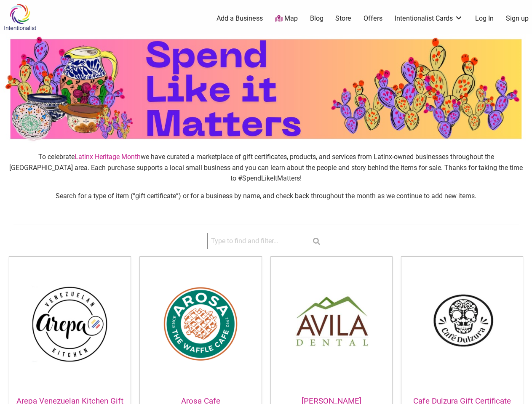 This screenshot has height=404, width=532. What do you see at coordinates (265, 196) in the screenshot?
I see `p: Search for a type of item (“gift certificate”) or for a business by name, and check back througho...` at bounding box center [265, 196].